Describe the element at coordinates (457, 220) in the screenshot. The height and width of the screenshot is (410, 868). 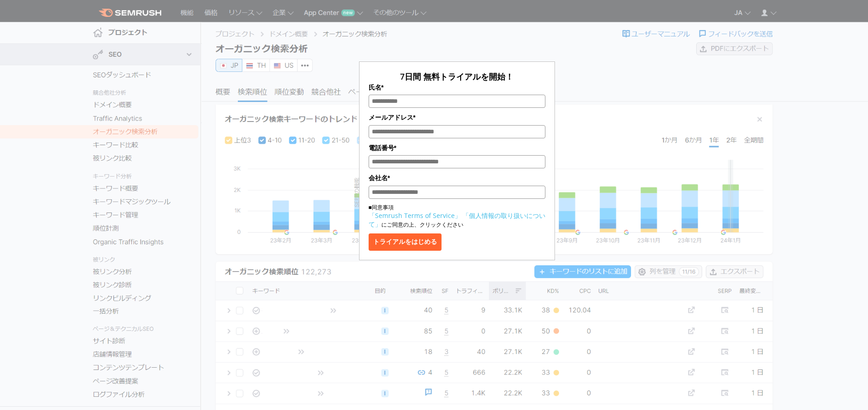
I see `a: 「個人情報の取り扱いについて」` at that location.